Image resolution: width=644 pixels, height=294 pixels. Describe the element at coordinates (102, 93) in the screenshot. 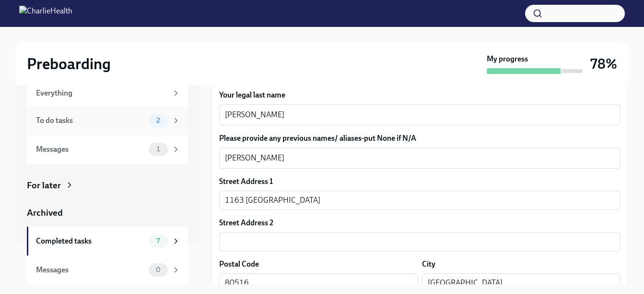

I see `div: Everything` at that location.